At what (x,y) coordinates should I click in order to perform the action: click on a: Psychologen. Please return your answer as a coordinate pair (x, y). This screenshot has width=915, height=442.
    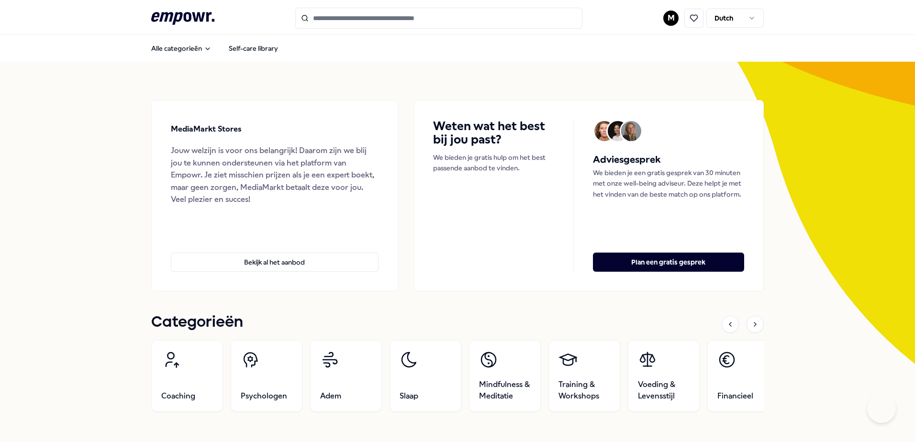
    Looking at the image, I should click on (266, 376).